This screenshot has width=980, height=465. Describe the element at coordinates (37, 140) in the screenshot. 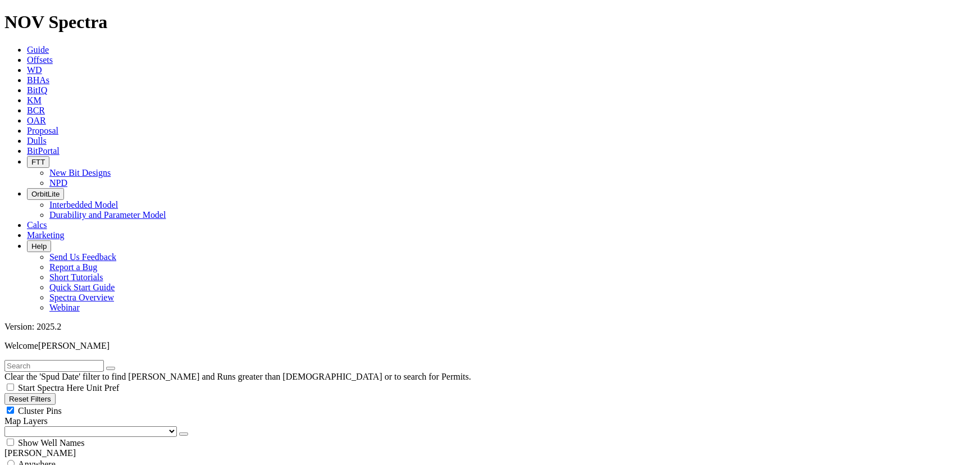

I see `a: Dulls` at that location.